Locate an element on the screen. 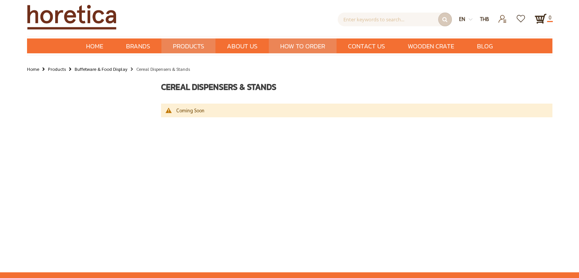 Image resolution: width=579 pixels, height=278 pixels. a: Brands is located at coordinates (138, 46).